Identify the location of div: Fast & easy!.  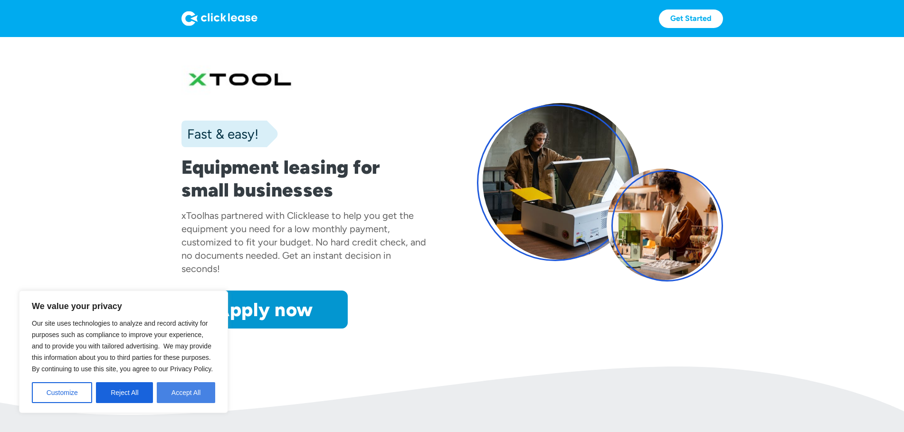
(220, 134).